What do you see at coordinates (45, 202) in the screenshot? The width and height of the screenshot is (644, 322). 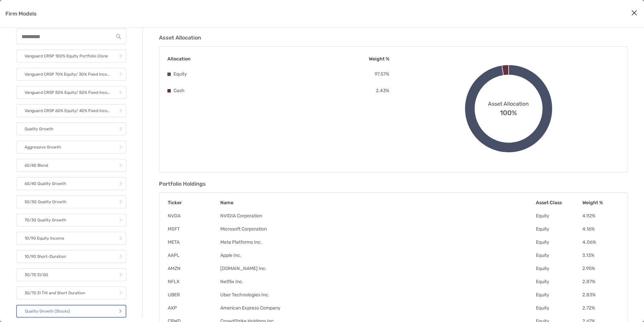 I see `p: 50/50 Quality Growth` at bounding box center [45, 202].